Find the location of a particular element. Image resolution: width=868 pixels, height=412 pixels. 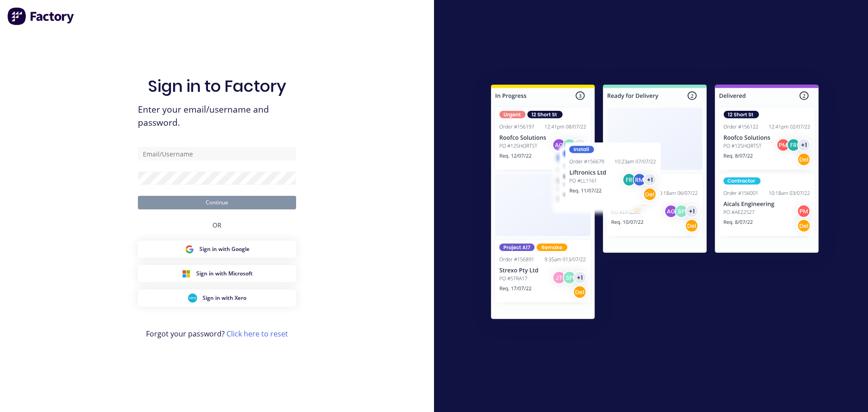

img: Xero Sign in is located at coordinates (192, 298).